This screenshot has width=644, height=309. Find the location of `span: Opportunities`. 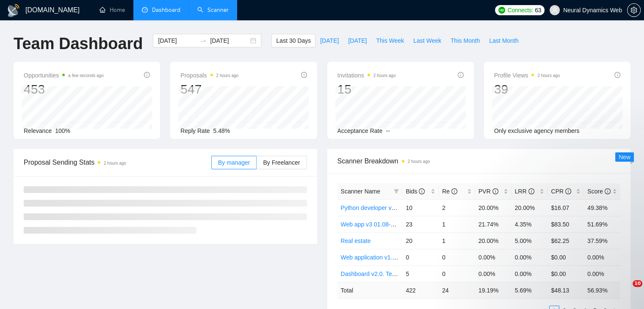

span: Opportunities is located at coordinates (64, 75).